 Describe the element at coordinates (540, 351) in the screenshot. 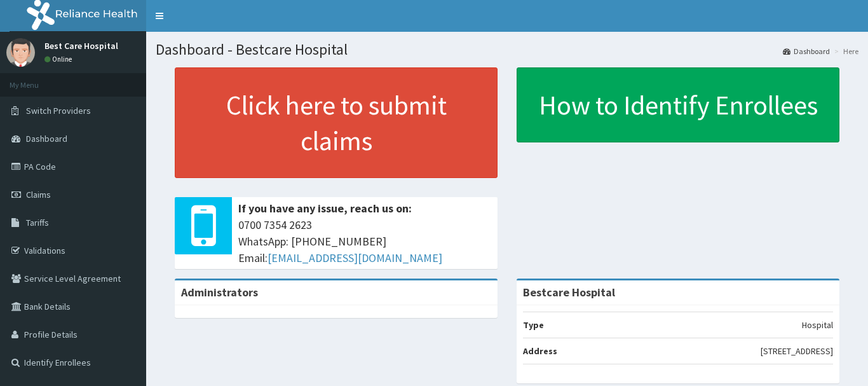

I see `b: Address` at that location.